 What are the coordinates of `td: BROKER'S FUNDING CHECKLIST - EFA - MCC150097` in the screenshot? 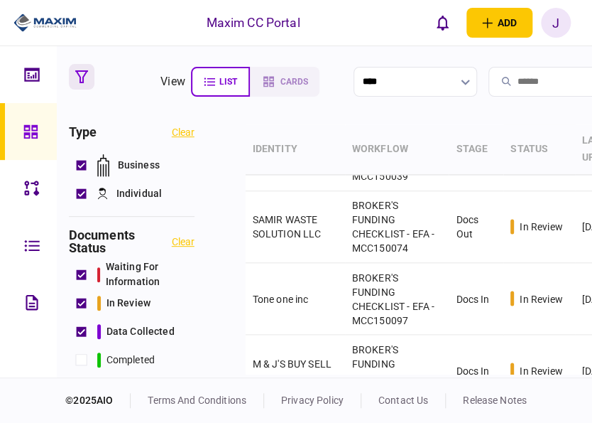 It's located at (397, 298).